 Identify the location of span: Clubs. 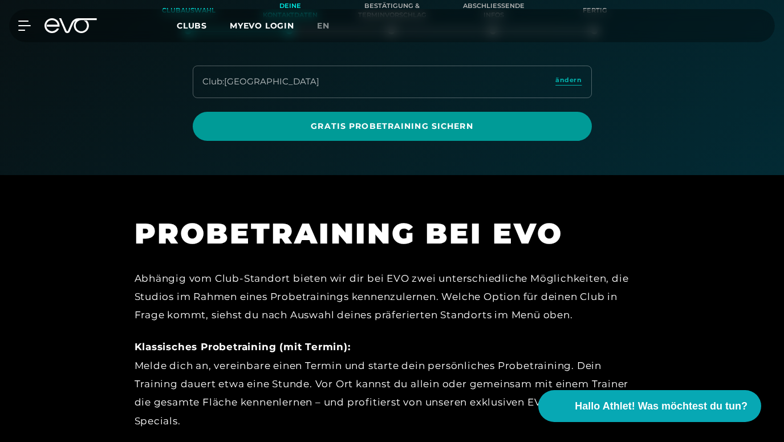
(192, 26).